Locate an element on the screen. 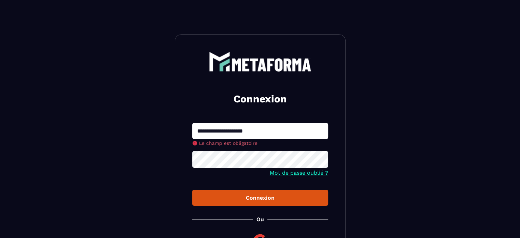 Image resolution: width=520 pixels, height=238 pixels. a: logo is located at coordinates (260, 62).